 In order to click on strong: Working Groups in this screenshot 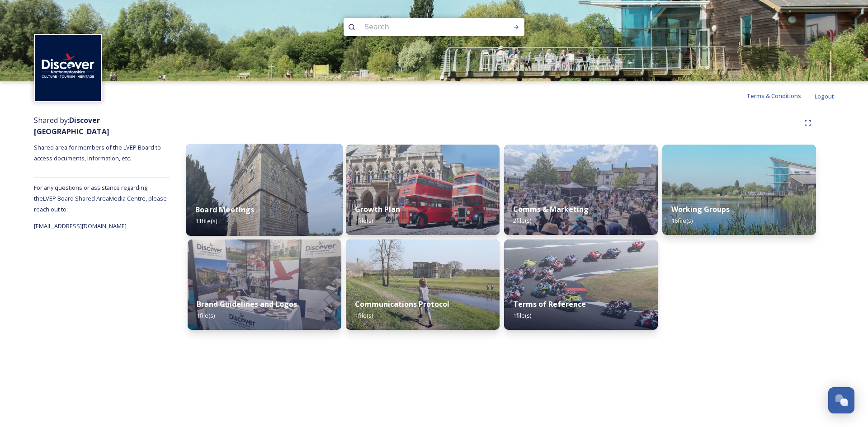, I will do `click(701, 209)`.